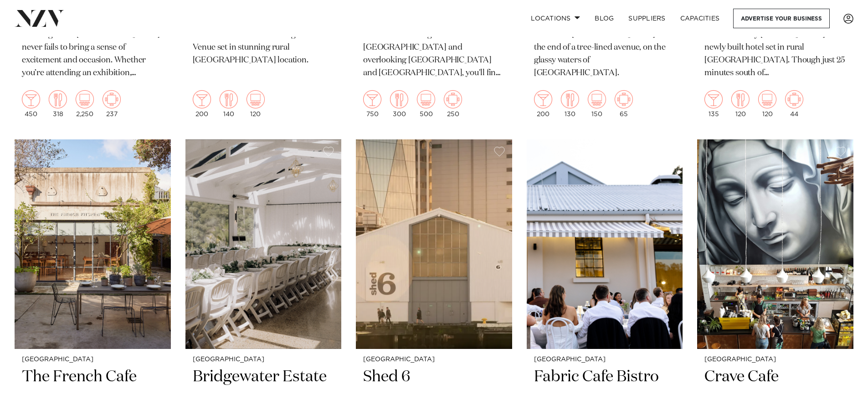 The width and height of the screenshot is (868, 415). Describe the element at coordinates (570, 104) in the screenshot. I see `div: 130` at that location.